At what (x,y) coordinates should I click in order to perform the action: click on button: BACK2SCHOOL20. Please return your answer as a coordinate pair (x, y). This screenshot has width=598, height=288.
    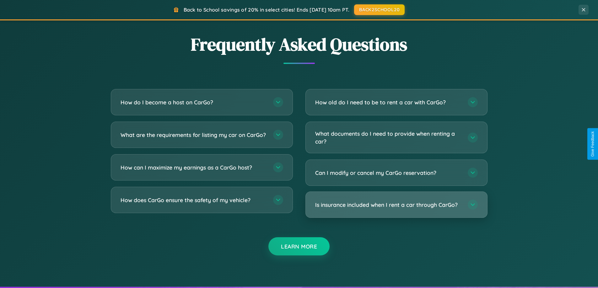
    Looking at the image, I should click on (379, 10).